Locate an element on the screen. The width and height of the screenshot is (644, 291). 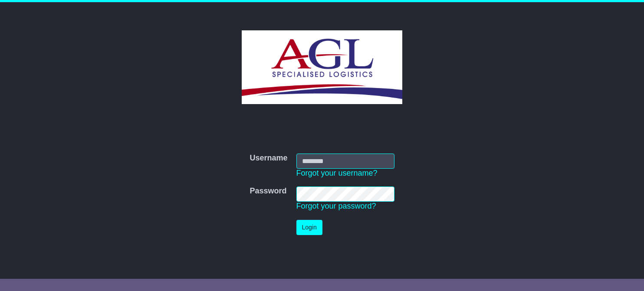
button: Login is located at coordinates (309, 227).